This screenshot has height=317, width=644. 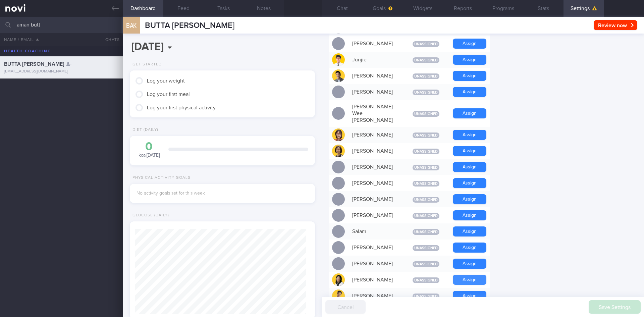 I want to click on button: Chats, so click(x=110, y=39).